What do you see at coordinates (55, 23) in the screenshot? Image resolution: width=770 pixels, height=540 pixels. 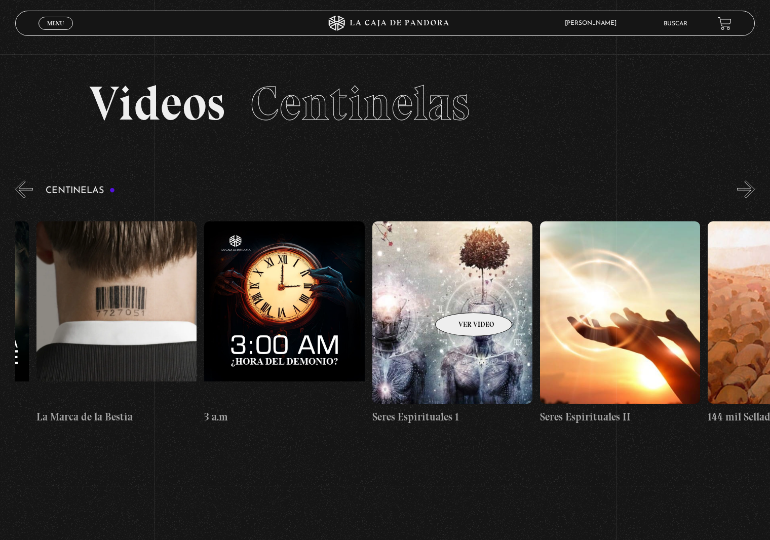 I see `span: Menu` at bounding box center [55, 23].